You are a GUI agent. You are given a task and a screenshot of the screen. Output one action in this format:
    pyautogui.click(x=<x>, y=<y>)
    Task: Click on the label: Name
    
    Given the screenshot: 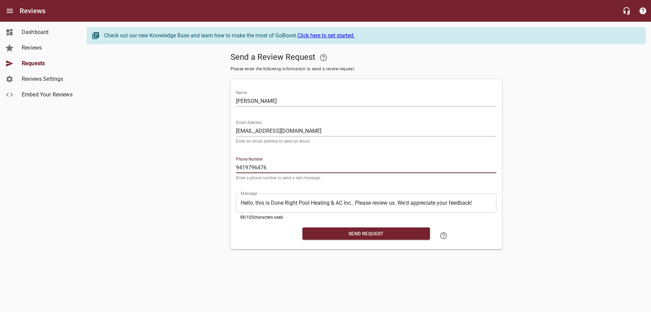 What is the action you would take?
    pyautogui.click(x=241, y=93)
    